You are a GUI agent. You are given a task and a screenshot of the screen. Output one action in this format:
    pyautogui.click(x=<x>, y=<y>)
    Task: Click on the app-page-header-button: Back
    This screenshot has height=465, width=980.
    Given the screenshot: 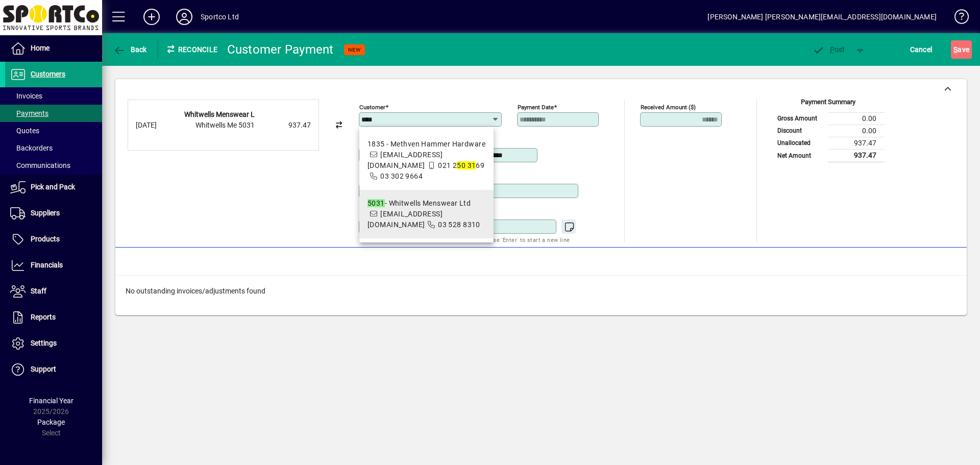 What is the action you would take?
    pyautogui.click(x=130, y=50)
    